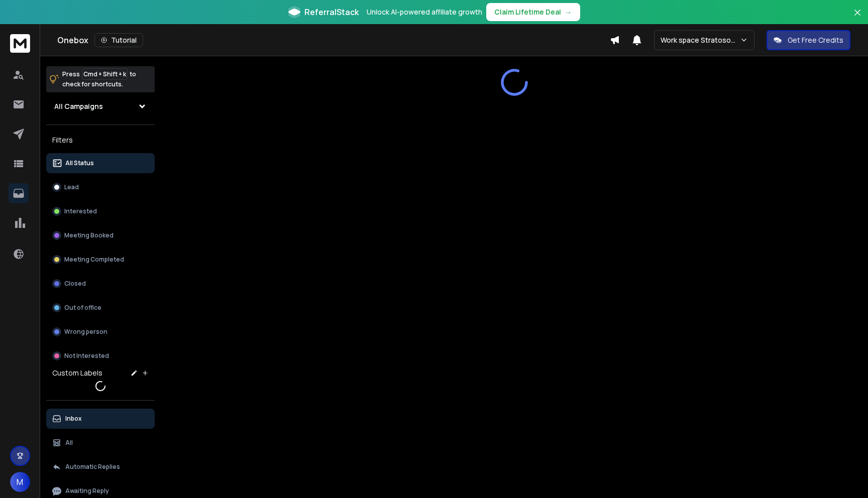  What do you see at coordinates (101, 211) in the screenshot?
I see `button: Interested` at bounding box center [101, 211].